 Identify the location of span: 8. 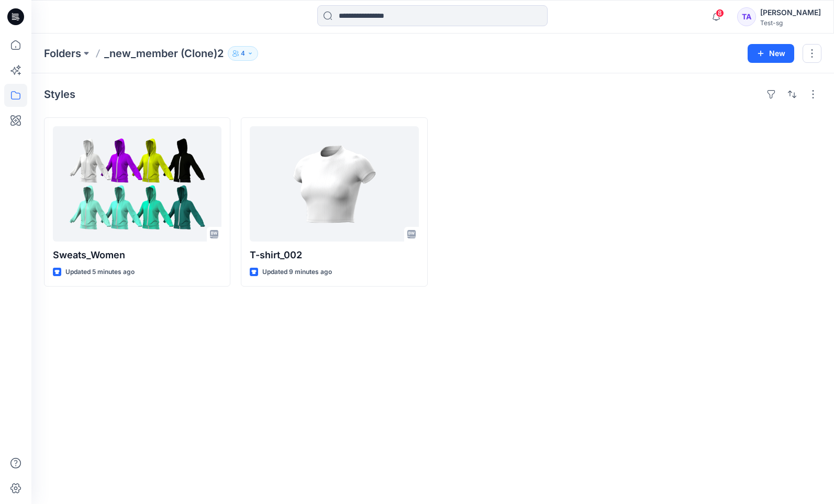
(720, 13).